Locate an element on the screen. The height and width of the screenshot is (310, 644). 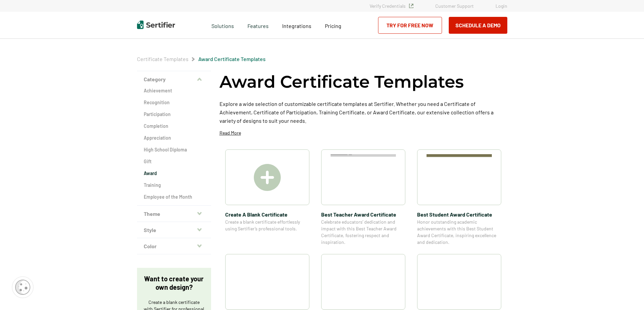
a: High School Diploma is located at coordinates (174, 149).